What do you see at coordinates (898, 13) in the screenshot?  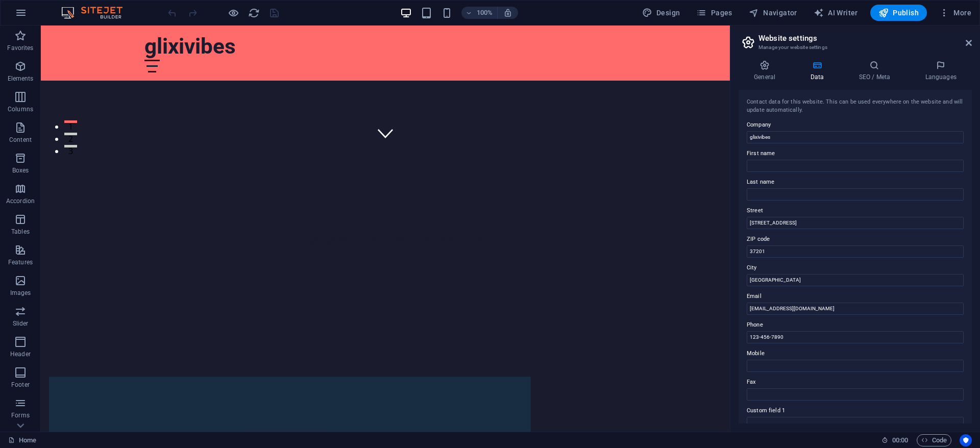 I see `button: Publish` at bounding box center [898, 13].